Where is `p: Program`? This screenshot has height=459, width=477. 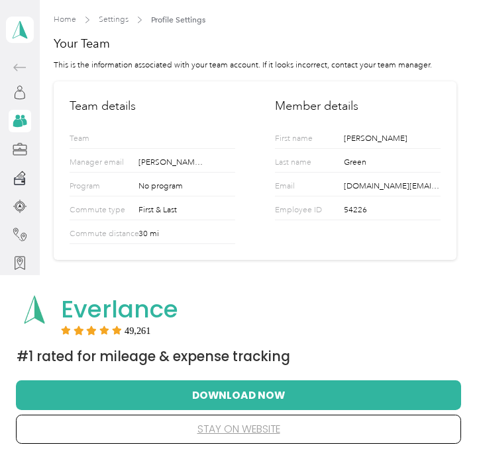
p: Program is located at coordinates (113, 188).